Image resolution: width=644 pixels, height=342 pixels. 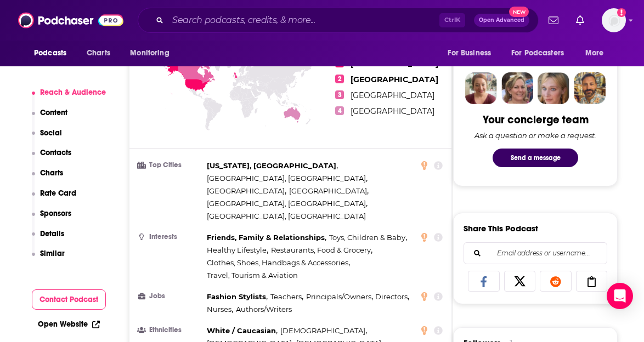 What do you see at coordinates (48, 178) in the screenshot?
I see `button: Charts` at bounding box center [48, 178].